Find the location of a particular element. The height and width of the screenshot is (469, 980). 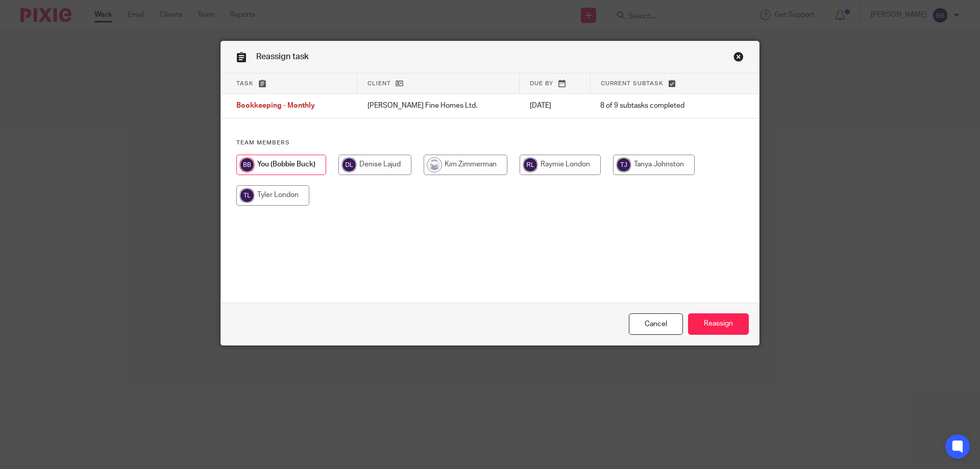

input: Reassign is located at coordinates (718, 324).